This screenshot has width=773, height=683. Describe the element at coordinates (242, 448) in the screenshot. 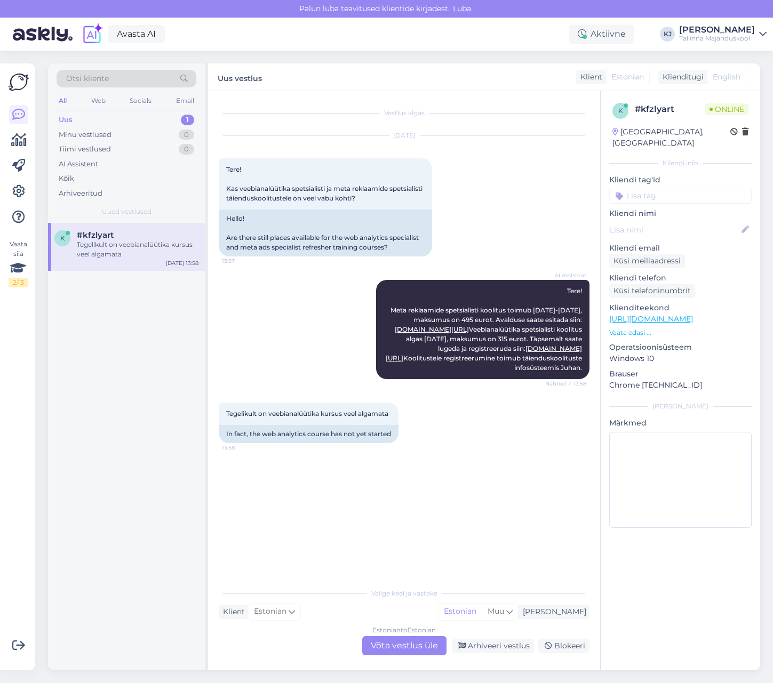

I see `span: 13:58` at that location.